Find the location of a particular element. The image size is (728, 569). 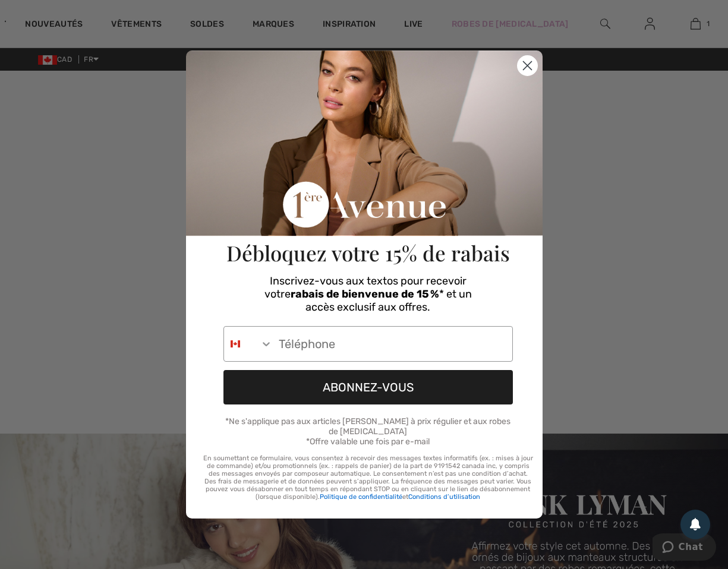

button: Close dialog is located at coordinates (527, 66).